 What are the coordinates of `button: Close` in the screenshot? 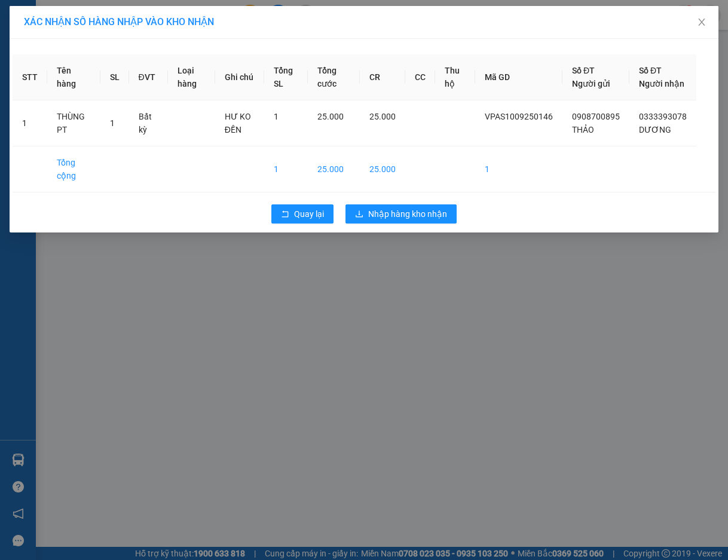 It's located at (702, 22).